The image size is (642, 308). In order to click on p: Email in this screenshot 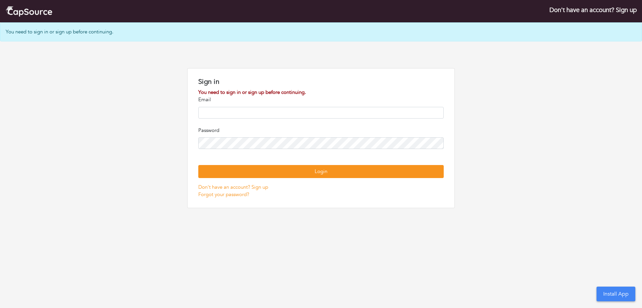, I will do `click(321, 100)`.